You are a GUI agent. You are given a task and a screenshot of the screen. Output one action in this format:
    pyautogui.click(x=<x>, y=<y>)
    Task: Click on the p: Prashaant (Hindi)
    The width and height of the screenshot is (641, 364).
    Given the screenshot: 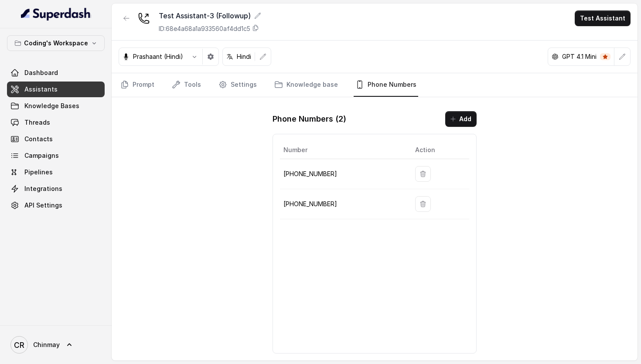 What is the action you would take?
    pyautogui.click(x=158, y=57)
    